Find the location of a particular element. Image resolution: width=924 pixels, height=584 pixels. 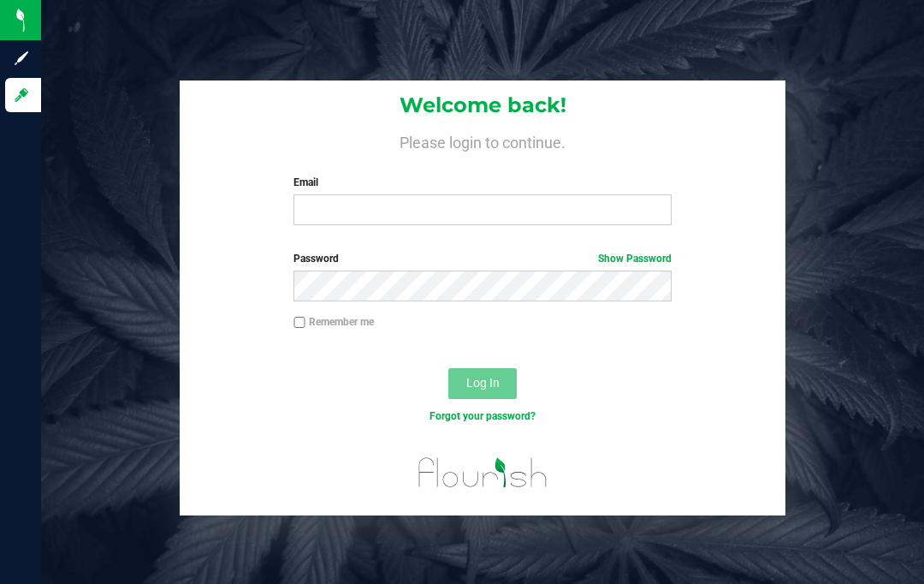

span: Password is located at coordinates (315, 259).